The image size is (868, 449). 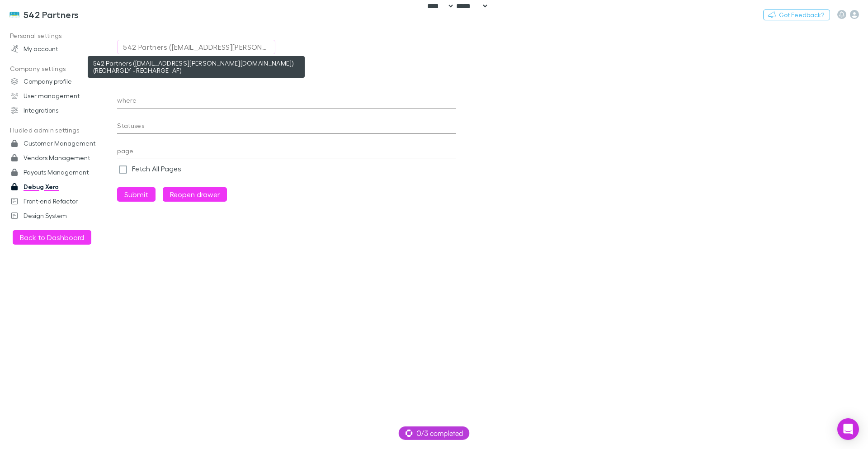 I want to click on div: Open Intercom Messenger, so click(x=848, y=430).